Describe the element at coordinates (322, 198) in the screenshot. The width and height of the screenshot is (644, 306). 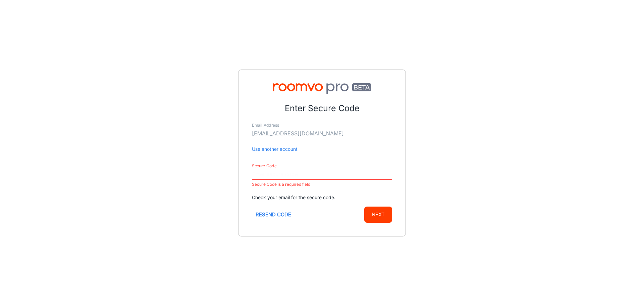
I see `p: Check your email for the secure code.` at that location.